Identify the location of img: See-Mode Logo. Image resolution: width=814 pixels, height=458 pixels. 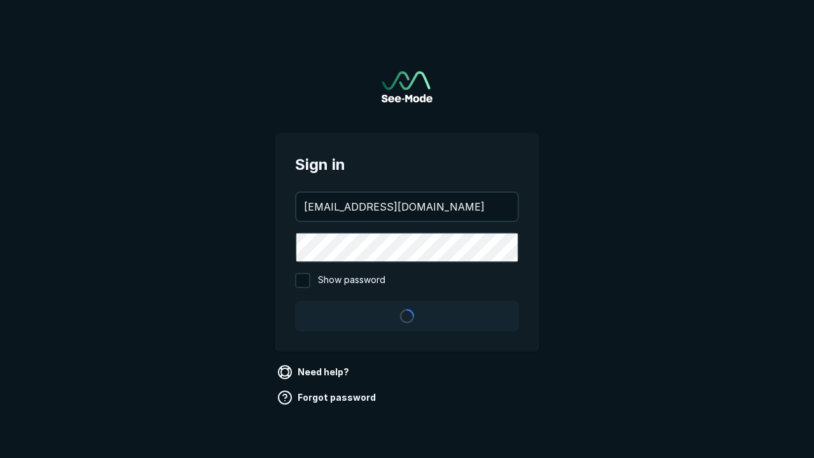
(407, 87).